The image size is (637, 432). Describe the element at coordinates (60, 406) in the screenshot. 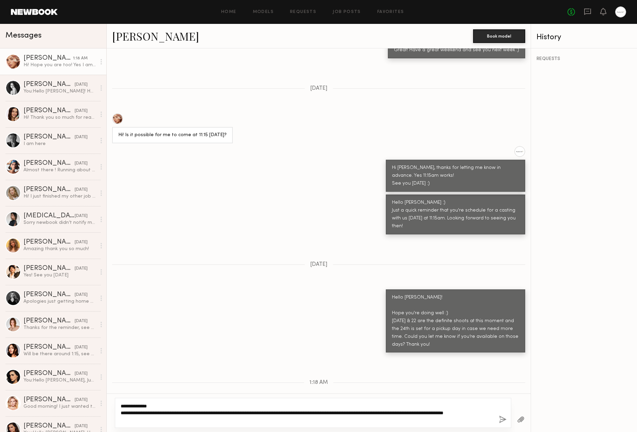

I see `div: Good morning! I just wanted to give you a heads up that I got stuck on the freeway for about 25 m...` at that location.